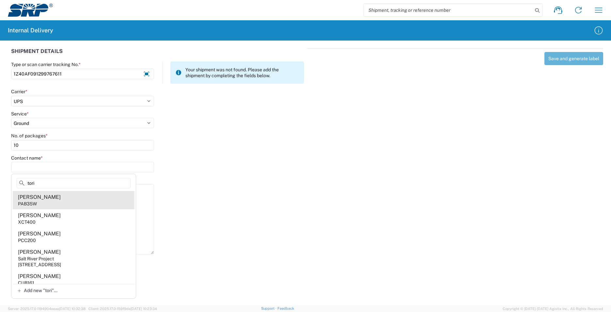 The width and height of the screenshot is (611, 312). I want to click on div: SHIPMENT DETAILS, so click(157, 55).